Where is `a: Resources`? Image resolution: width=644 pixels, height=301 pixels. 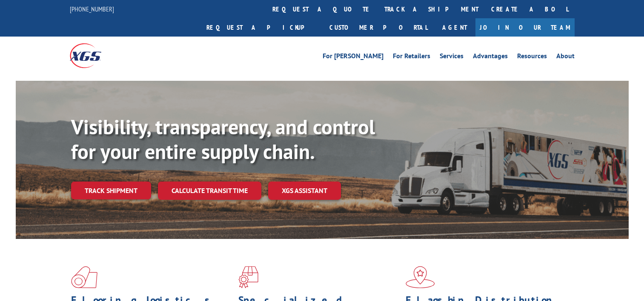 a: Resources is located at coordinates (532, 57).